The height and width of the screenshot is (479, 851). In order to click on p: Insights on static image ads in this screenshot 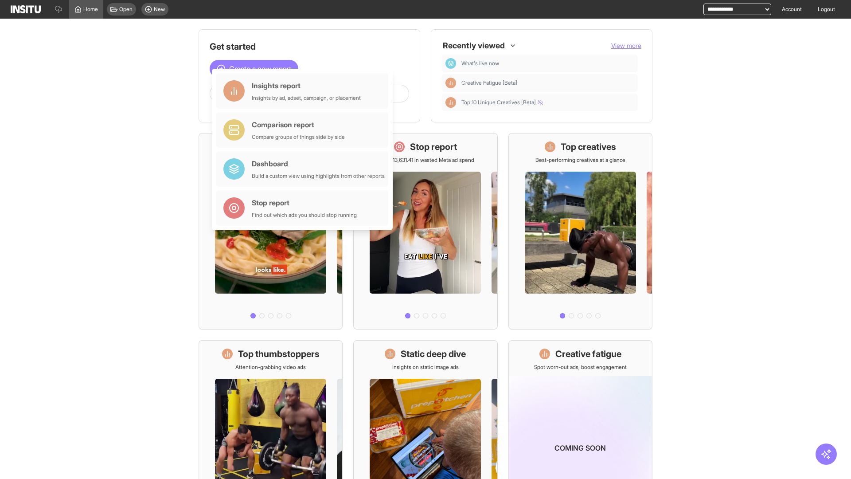, I will do `click(426, 367)`.